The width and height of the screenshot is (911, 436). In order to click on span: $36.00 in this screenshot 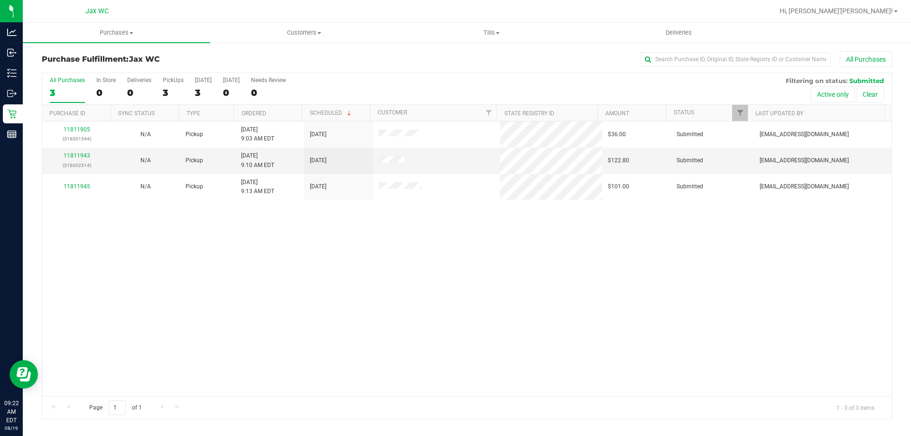, I will do `click(617, 134)`.